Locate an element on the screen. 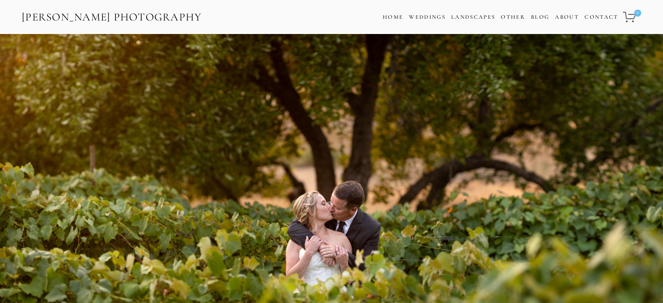 The height and width of the screenshot is (303, 663). a: Home is located at coordinates (393, 17).